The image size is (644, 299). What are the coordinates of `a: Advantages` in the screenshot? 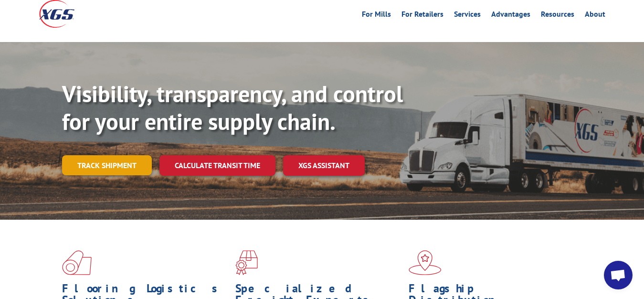 It's located at (511, 16).